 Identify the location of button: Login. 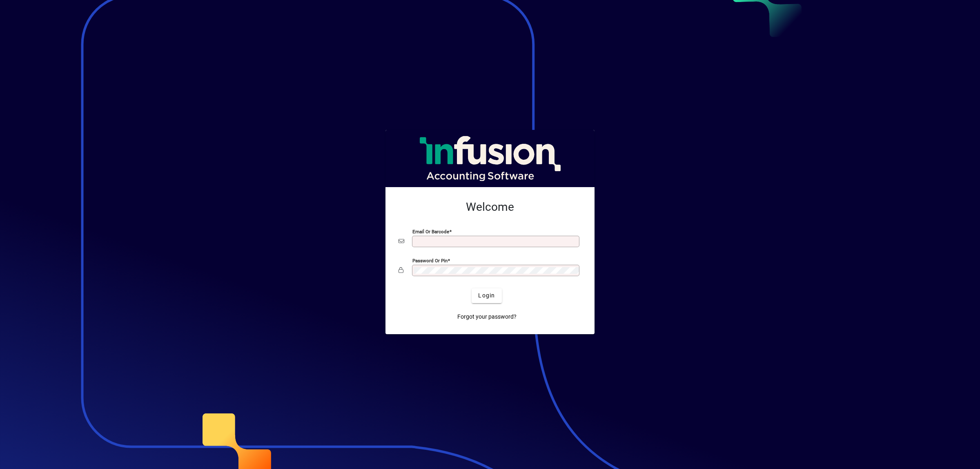
(486, 296).